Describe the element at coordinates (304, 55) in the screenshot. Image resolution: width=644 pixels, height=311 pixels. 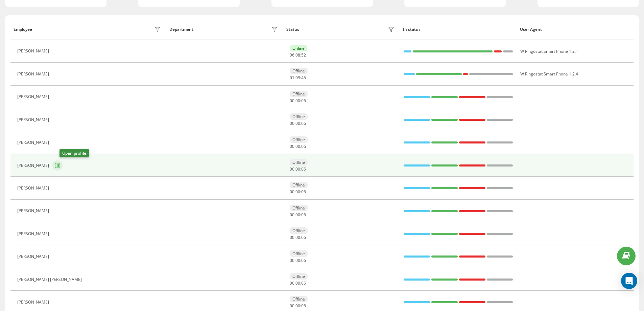
I see `span: 52` at that location.